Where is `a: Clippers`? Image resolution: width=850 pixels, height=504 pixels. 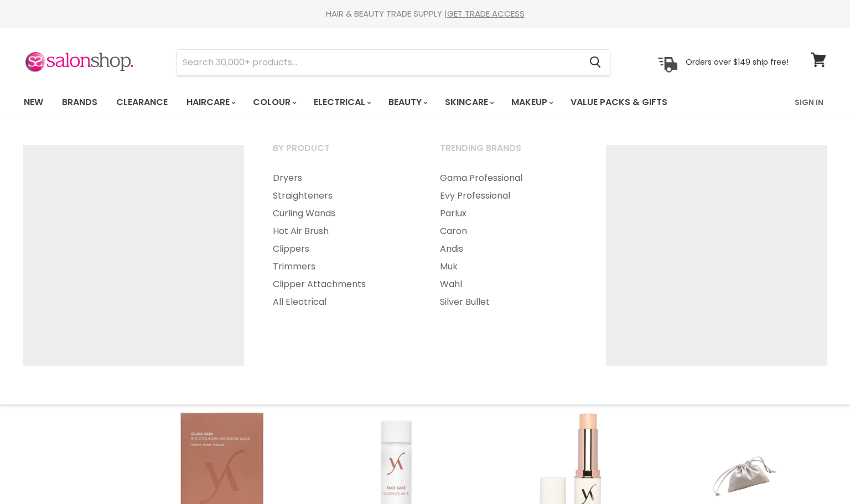 a: Clippers is located at coordinates (342, 249).